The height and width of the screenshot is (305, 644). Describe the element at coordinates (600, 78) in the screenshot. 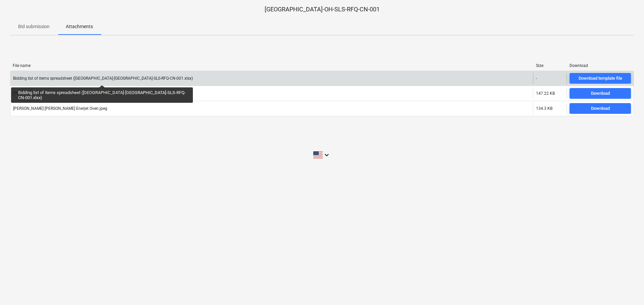

I see `button: Download template file` at that location.